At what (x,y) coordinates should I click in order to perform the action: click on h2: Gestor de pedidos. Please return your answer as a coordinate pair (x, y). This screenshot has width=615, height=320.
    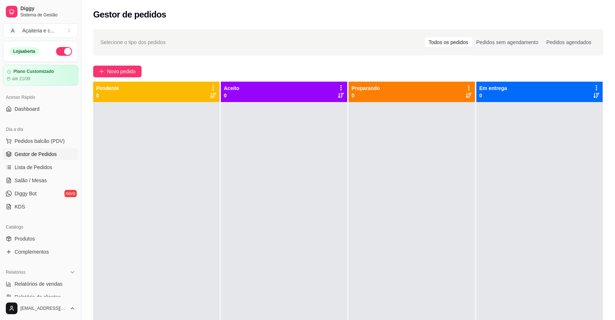
    Looking at the image, I should click on (130, 15).